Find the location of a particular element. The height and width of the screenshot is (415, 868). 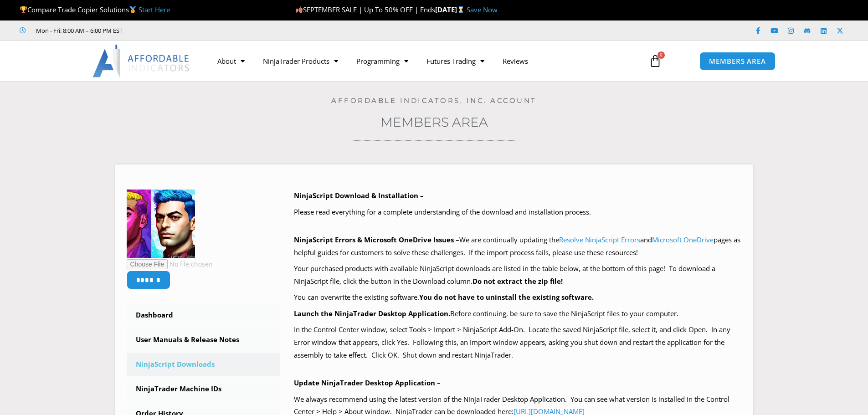

p: In the Control Center window, select Tools > Import > NinjaScript Add-On. Locate the saved NinjaS... is located at coordinates (518, 342).